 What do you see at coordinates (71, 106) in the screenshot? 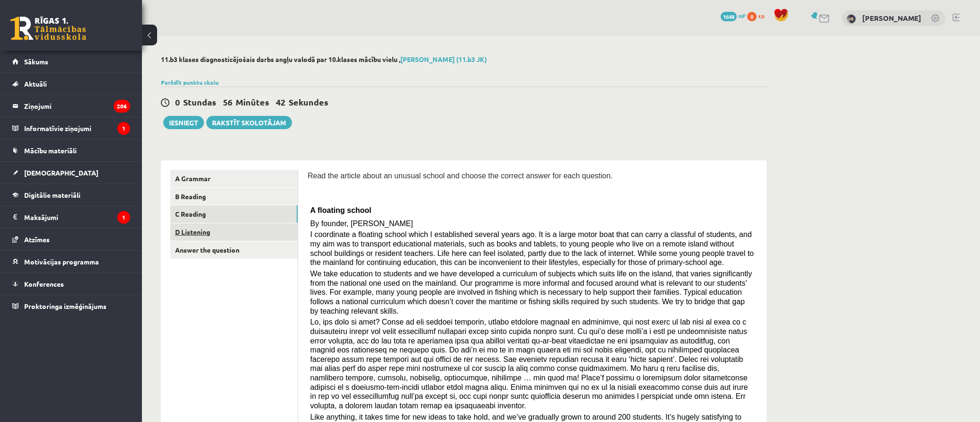
I see `a: Ziņojumi206` at bounding box center [71, 106].